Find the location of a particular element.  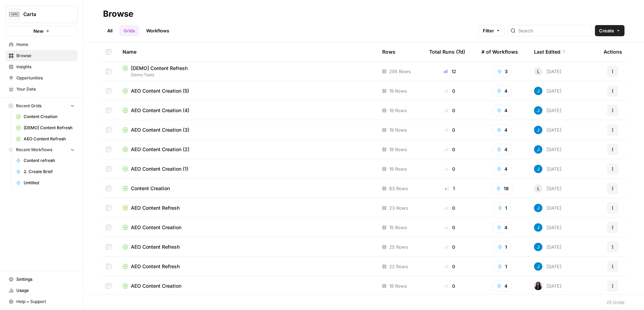

a: Home is located at coordinates (42, 44).